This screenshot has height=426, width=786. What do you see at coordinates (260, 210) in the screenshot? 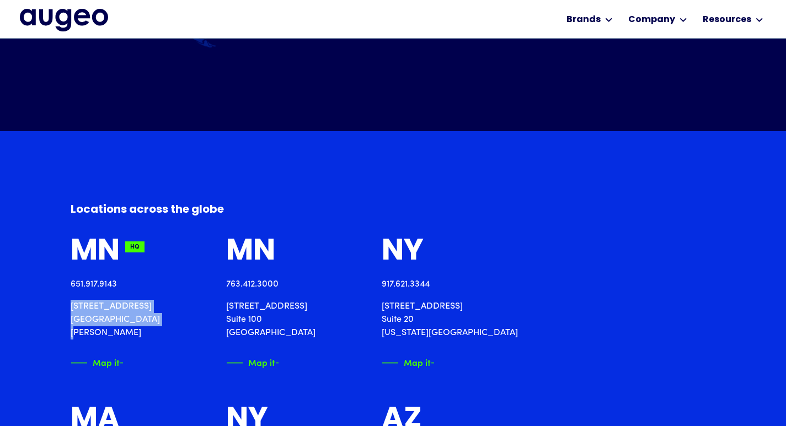
I see `h6: Locations across the globe` at bounding box center [260, 210].